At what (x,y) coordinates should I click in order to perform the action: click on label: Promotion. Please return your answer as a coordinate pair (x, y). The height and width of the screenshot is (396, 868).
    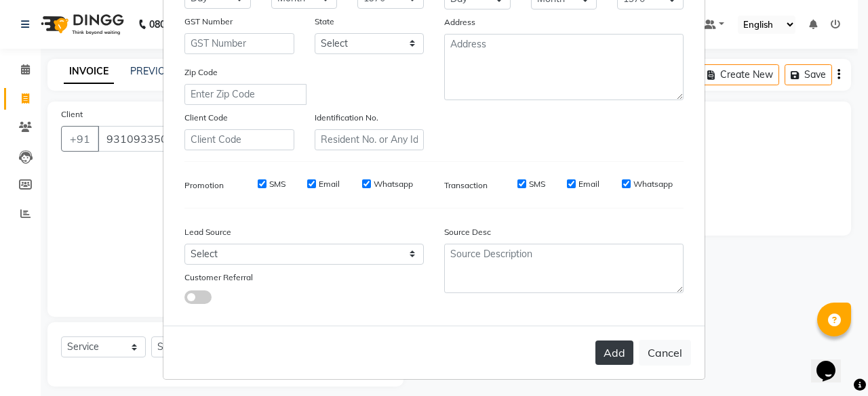
    Looking at the image, I should click on (204, 185).